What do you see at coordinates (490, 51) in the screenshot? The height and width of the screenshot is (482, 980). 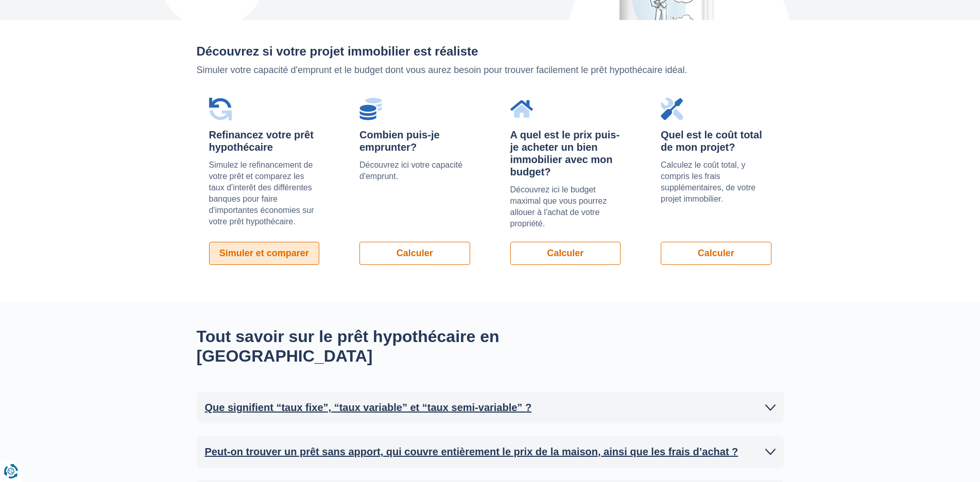 I see `h2: Découvrez si votre projet immobilier est réaliste` at bounding box center [490, 51].